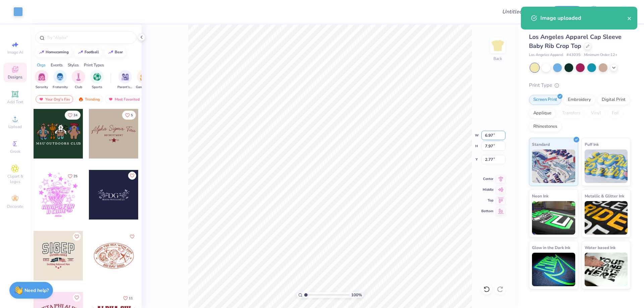  Describe the element at coordinates (545, 100) in the screenshot. I see `div: Screen Print` at that location.